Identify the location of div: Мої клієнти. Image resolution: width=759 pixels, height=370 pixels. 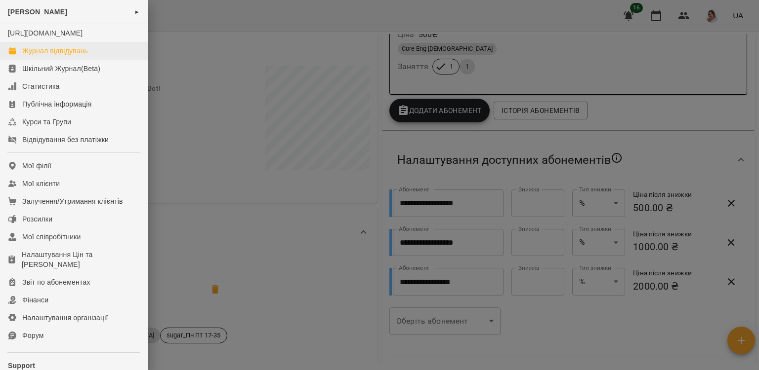
(41, 184).